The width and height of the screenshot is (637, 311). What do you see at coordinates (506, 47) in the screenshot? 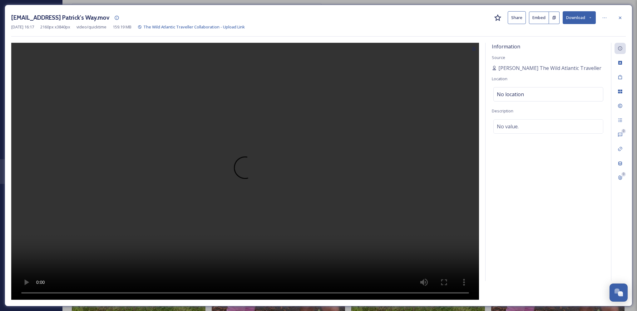
I see `span: Information` at bounding box center [506, 47].